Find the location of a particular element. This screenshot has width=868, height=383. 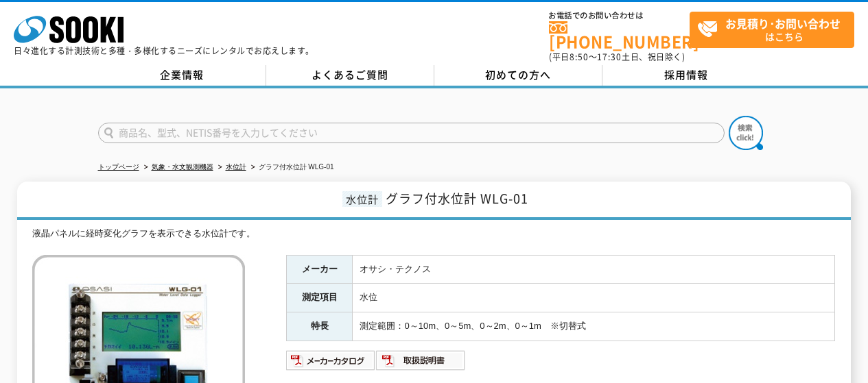

span: 初めての方へ is located at coordinates (518, 75).